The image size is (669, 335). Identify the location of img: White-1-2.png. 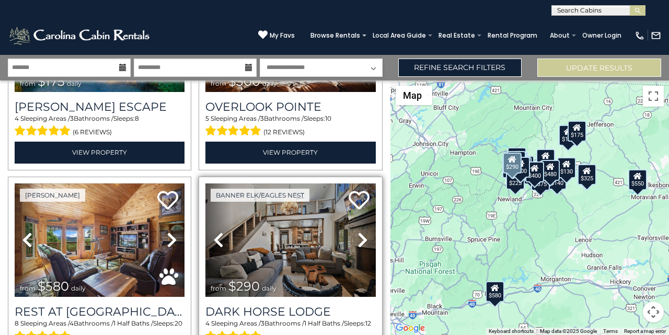
(80, 36).